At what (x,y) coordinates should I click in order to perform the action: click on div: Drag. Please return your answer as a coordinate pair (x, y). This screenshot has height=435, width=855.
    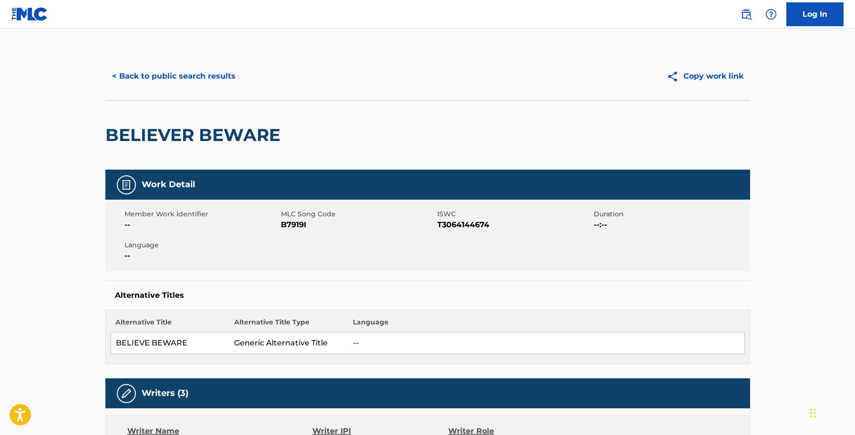
    Looking at the image, I should click on (813, 414).